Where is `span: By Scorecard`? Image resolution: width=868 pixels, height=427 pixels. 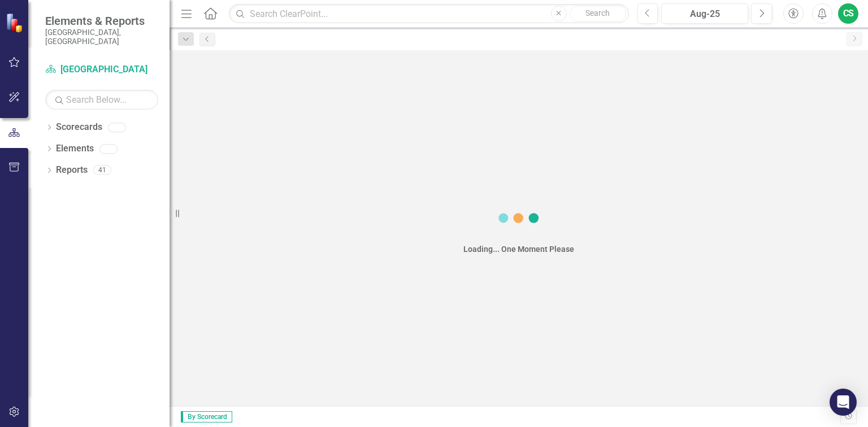 span: By Scorecard is located at coordinates (207, 417).